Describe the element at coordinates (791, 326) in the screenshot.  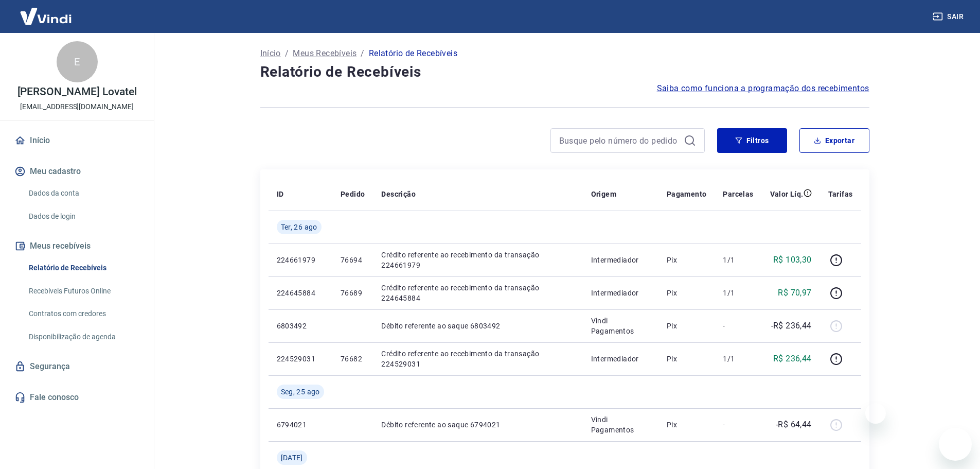
I see `p: -R$ 236,44` at that location.